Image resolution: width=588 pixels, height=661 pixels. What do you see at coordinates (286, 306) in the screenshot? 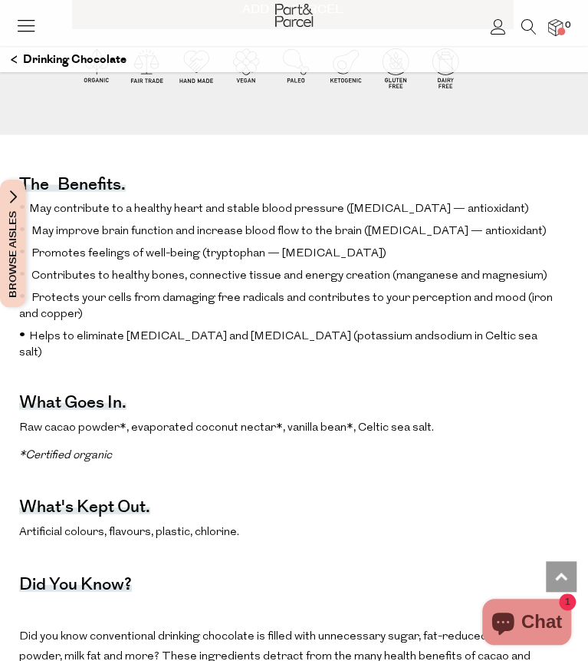
I see `span: Protects your cells from damaging free radicals and contributes to your perception and mood (iron...` at bounding box center [286, 306].